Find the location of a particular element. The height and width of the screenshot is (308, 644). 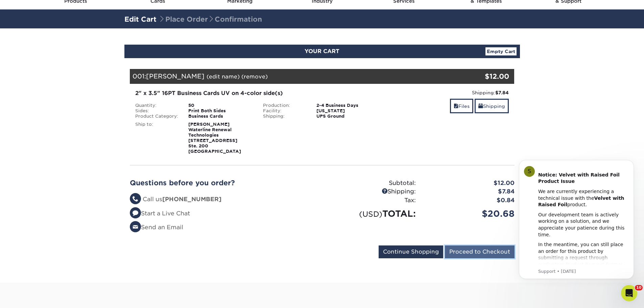

span: files is located at coordinates (456, 106).